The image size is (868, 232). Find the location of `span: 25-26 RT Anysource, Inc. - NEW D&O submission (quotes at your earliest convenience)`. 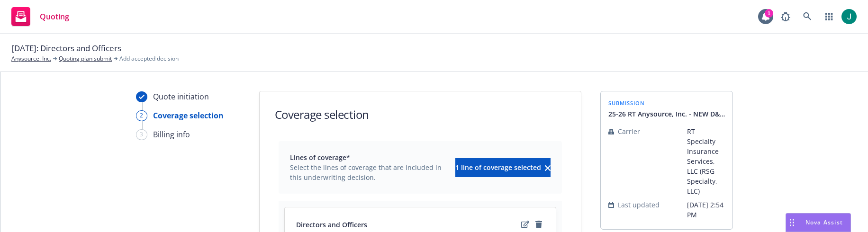

span: 25-26 RT Anysource, Inc. - NEW D&O submission (quotes at your earliest convenience) is located at coordinates (667, 114).